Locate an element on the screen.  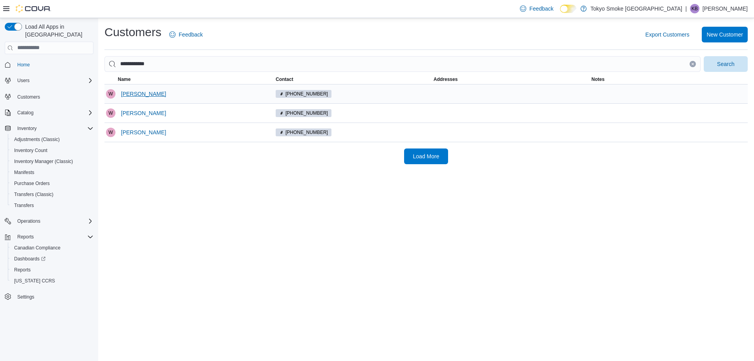
span: Notes is located at coordinates (598, 79).